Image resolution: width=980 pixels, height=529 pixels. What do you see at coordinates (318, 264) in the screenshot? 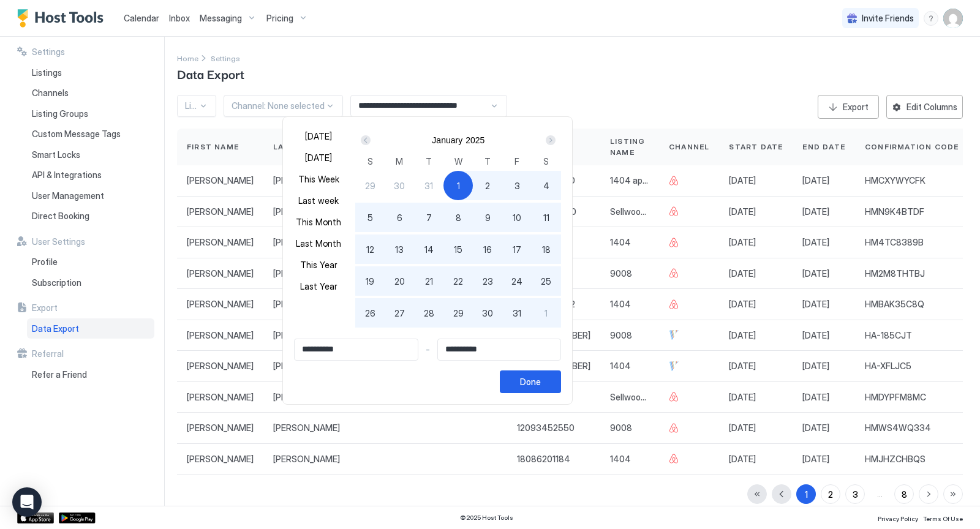
I see `button: This Year` at bounding box center [318, 264].